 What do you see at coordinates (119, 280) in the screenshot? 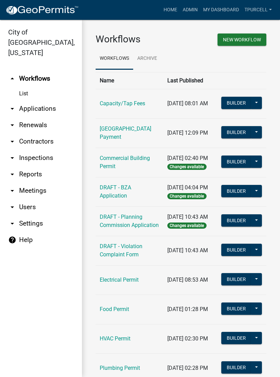
I see `a: Electrical Permit` at bounding box center [119, 280].